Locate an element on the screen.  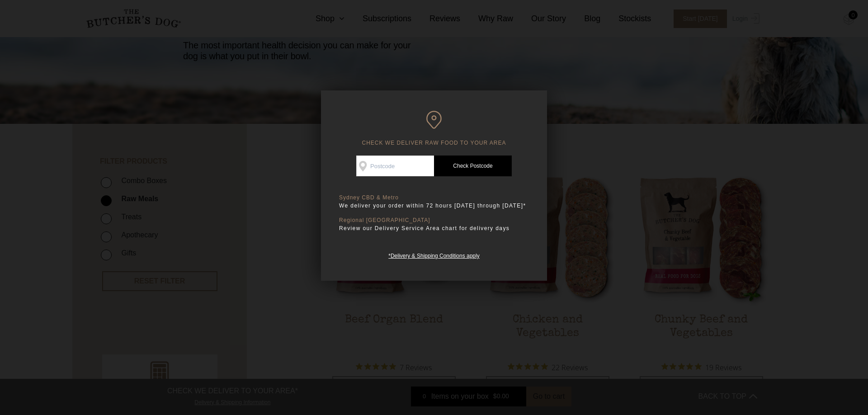
p: Sydney CBD & Metro is located at coordinates (434, 198).